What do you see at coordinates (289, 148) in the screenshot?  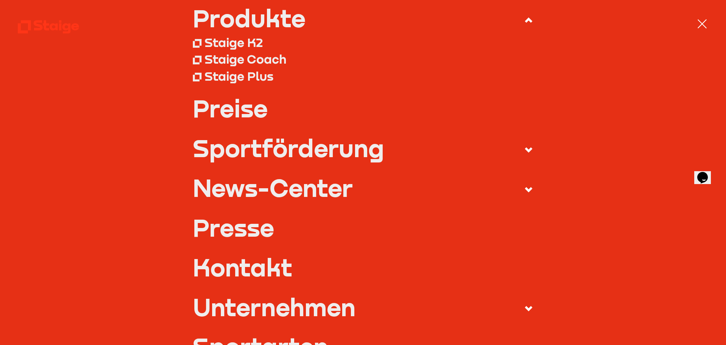 I see `div: Sportförderung` at bounding box center [289, 148].